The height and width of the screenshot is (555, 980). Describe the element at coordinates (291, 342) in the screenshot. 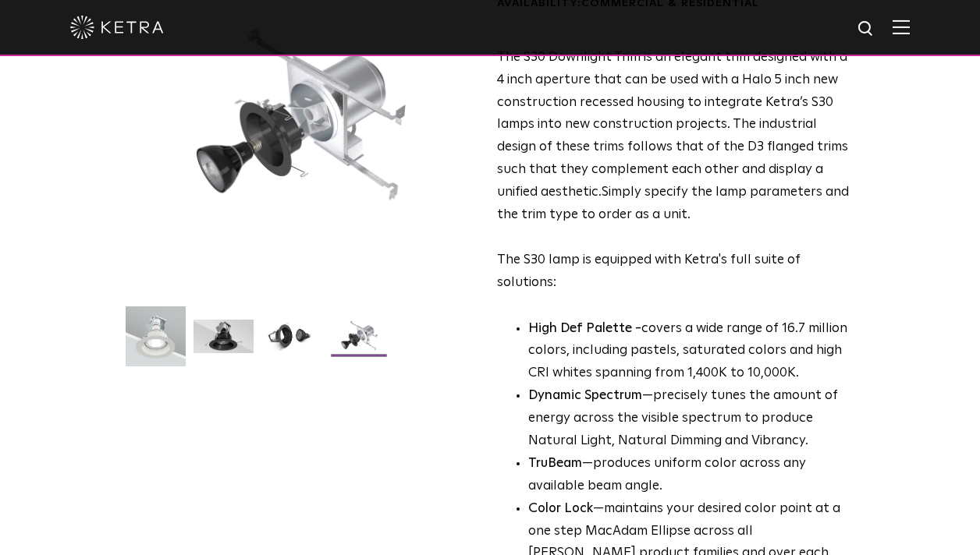

I see `img: S30 Halo Downlight_Table Top_Black` at that location.